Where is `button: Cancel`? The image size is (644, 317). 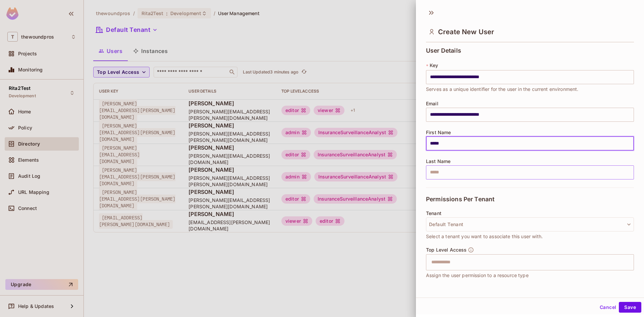 button: Cancel is located at coordinates (608, 307).